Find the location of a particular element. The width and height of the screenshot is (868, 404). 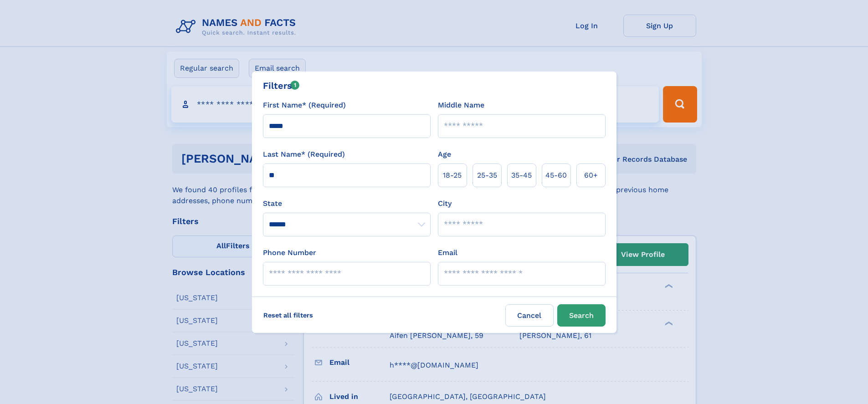

label: Age is located at coordinates (444, 154).